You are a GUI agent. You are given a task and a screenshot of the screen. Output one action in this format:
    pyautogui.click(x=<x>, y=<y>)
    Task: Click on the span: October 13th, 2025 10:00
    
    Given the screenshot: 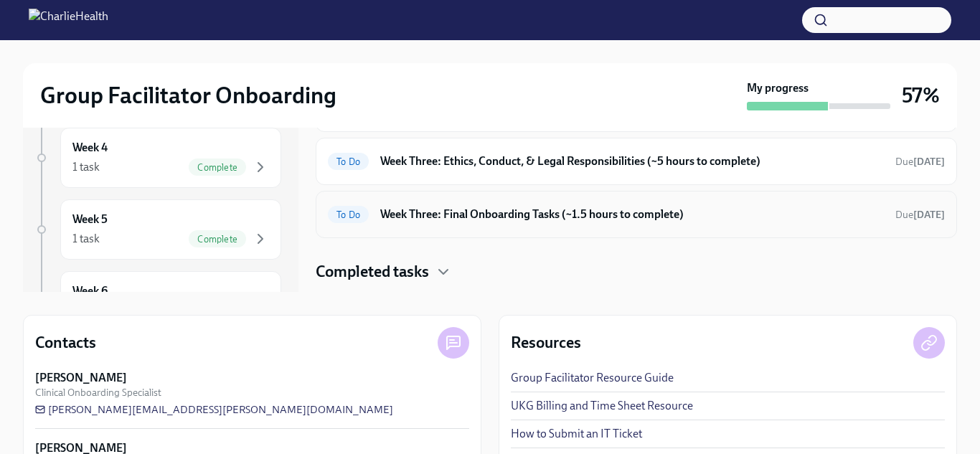 What is the action you would take?
    pyautogui.click(x=920, y=162)
    